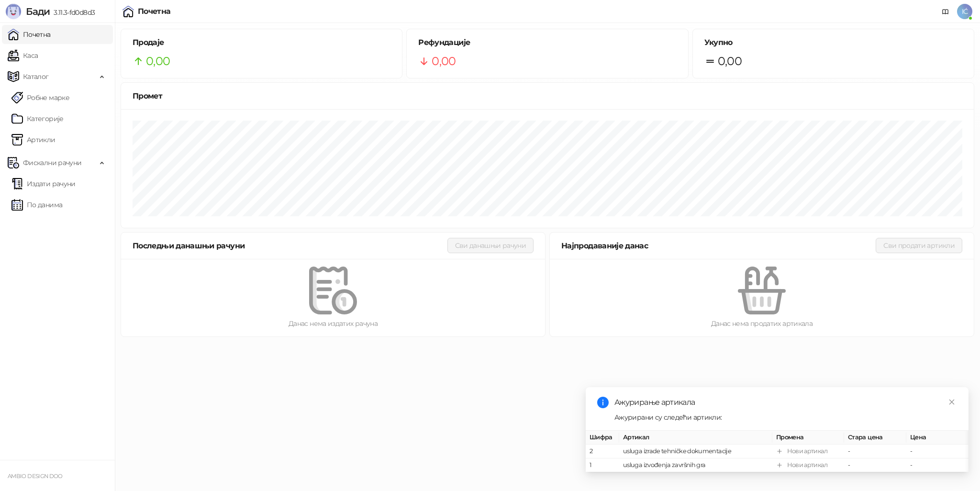 The width and height of the screenshot is (980, 491). What do you see at coordinates (603, 403) in the screenshot?
I see `span: info-circle` at bounding box center [603, 403].